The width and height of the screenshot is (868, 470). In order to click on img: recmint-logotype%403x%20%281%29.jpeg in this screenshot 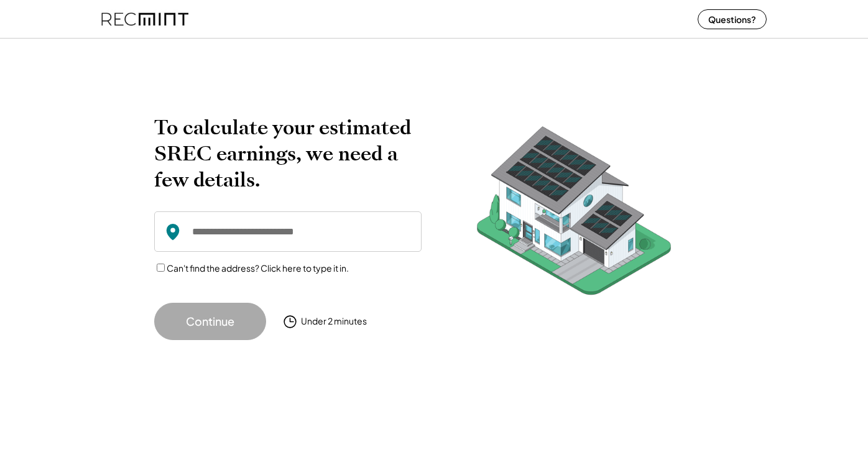, I will do `click(145, 19)`.